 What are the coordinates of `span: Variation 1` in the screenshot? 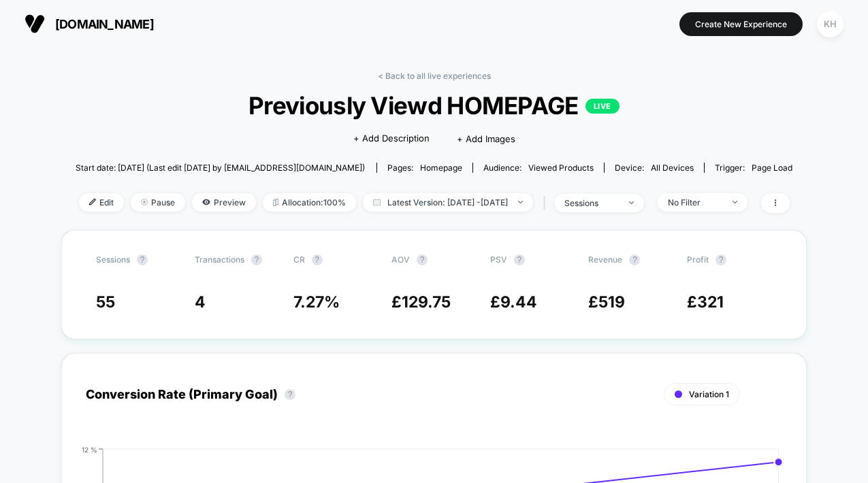 It's located at (709, 394).